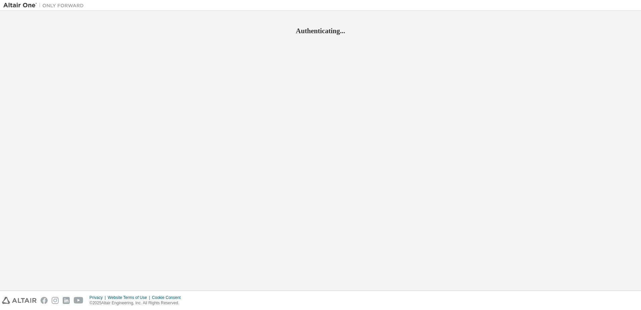  Describe the element at coordinates (168, 297) in the screenshot. I see `div: Cookie Consent` at that location.